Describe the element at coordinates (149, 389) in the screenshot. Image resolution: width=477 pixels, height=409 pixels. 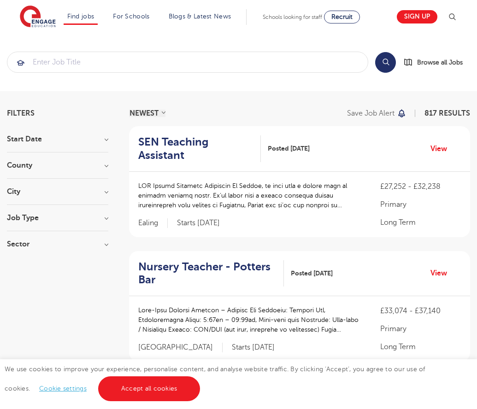
I see `a: Accept all cookies` at that location.